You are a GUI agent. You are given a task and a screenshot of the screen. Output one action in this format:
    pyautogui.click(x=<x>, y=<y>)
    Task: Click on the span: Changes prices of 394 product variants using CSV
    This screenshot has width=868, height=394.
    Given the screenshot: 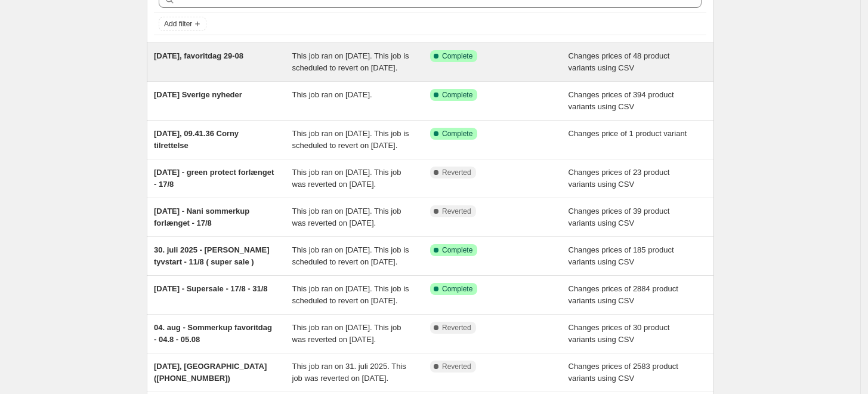 What is the action you would take?
    pyautogui.click(x=620, y=100)
    